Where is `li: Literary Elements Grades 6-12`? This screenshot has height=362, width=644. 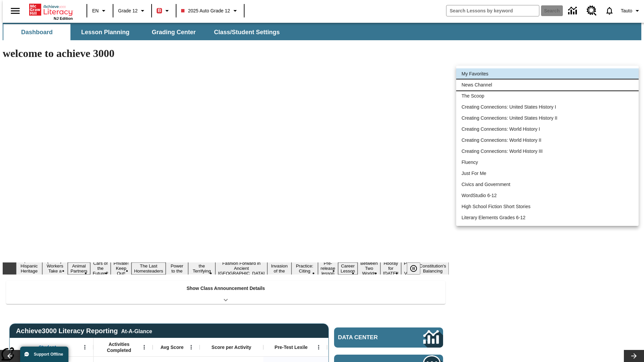
li: Literary Elements Grades 6-12 is located at coordinates (547, 218).